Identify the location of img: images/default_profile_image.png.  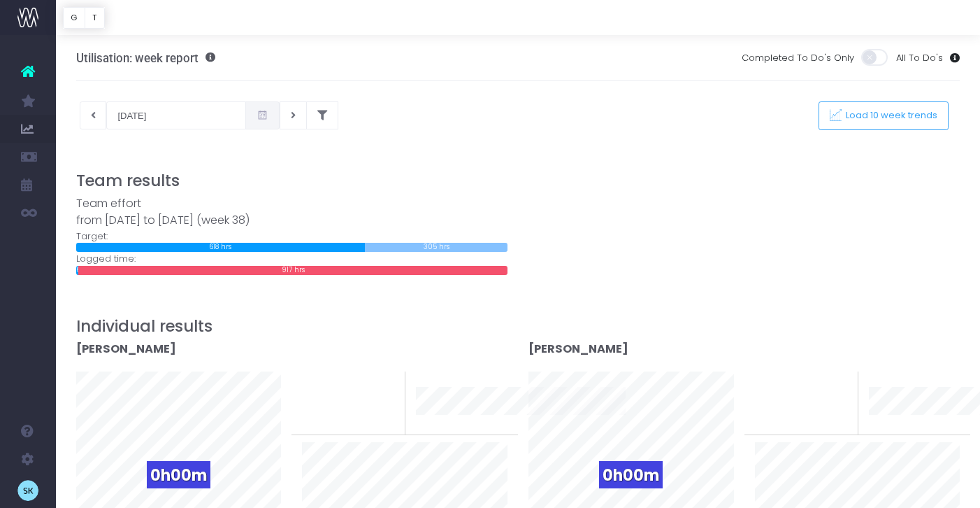
(28, 490).